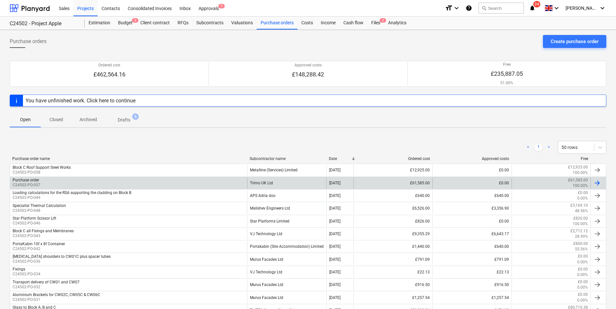  What do you see at coordinates (287, 170) in the screenshot?
I see `div: Metalline (Services) Limited` at bounding box center [287, 170].